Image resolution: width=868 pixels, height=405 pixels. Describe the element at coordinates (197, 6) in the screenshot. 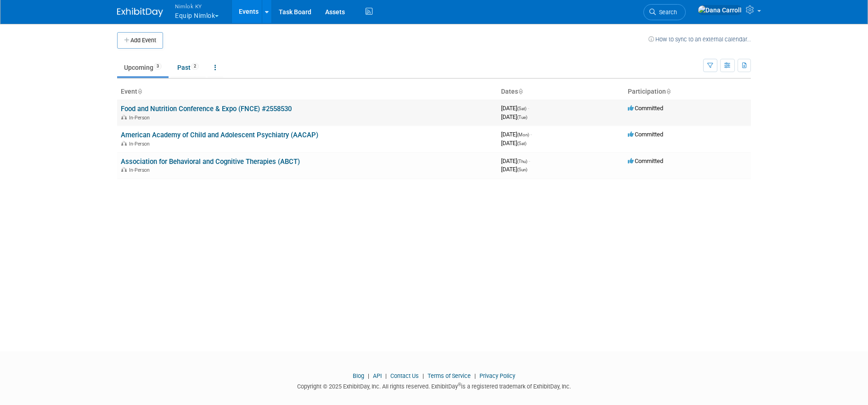

I see `span: Nimlok KY` at that location.